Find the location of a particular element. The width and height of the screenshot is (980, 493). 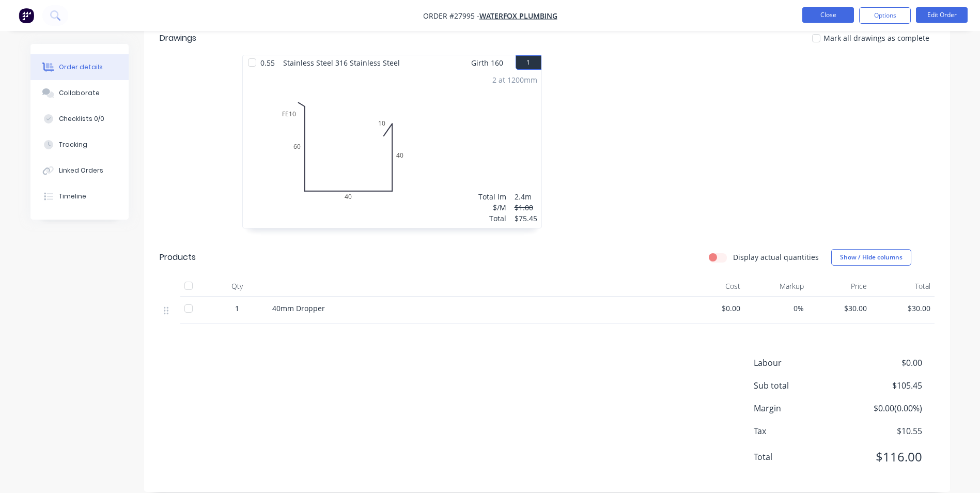

button: Tracking is located at coordinates (79, 145).